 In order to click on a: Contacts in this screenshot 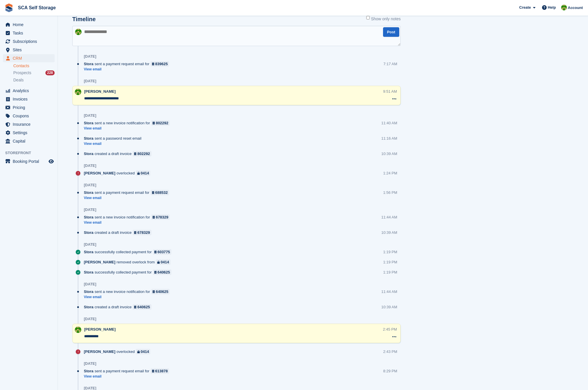, I will do `click(33, 66)`.